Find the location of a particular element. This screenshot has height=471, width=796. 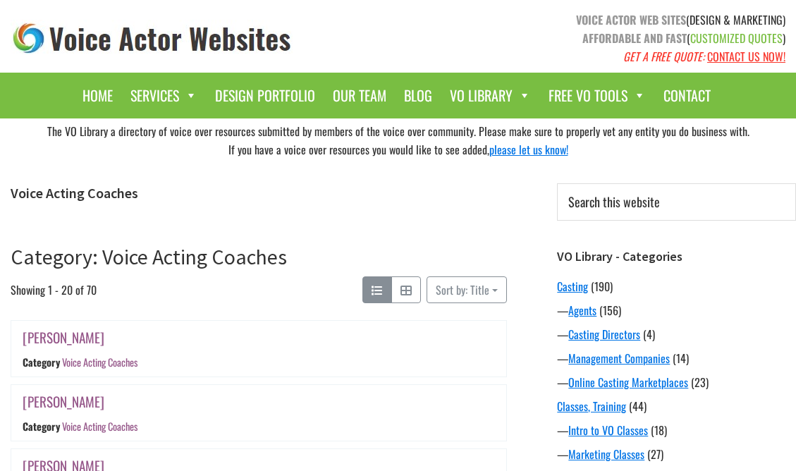

input: Search this website is located at coordinates (676, 202).